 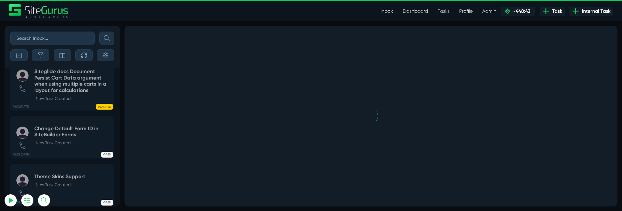 What do you see at coordinates (387, 11) in the screenshot?
I see `a: Inbox` at bounding box center [387, 11].